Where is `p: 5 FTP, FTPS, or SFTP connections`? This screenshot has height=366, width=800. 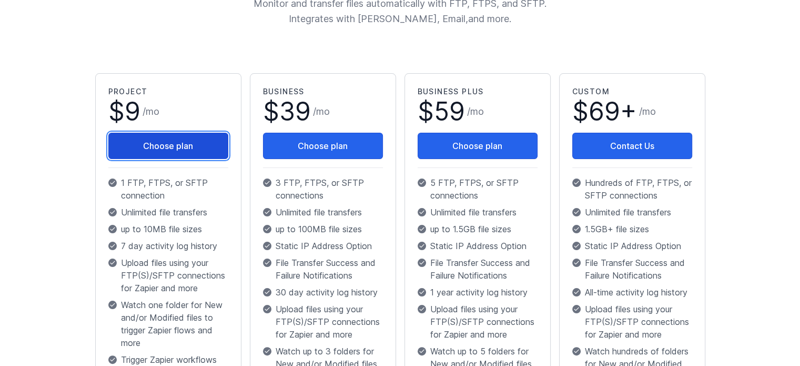 p: 5 FTP, FTPS, or SFTP connections is located at coordinates (478, 189).